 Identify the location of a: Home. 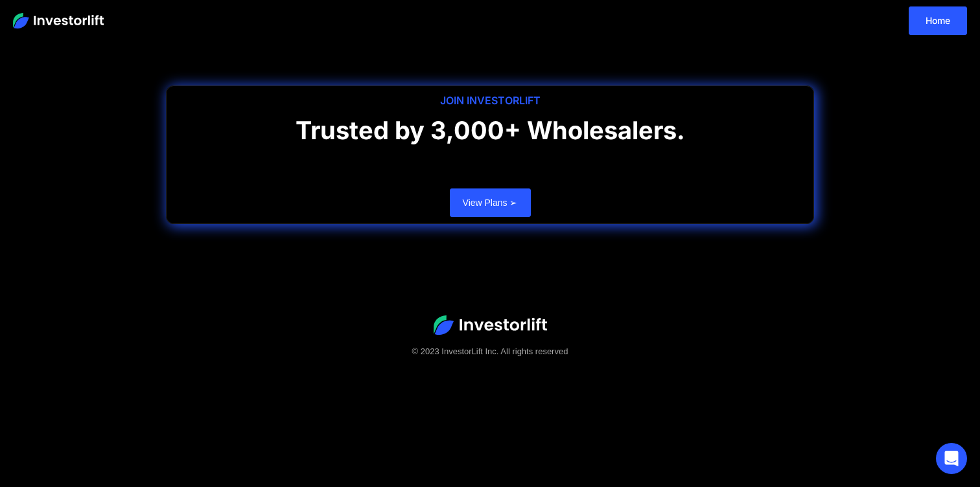
(937, 20).